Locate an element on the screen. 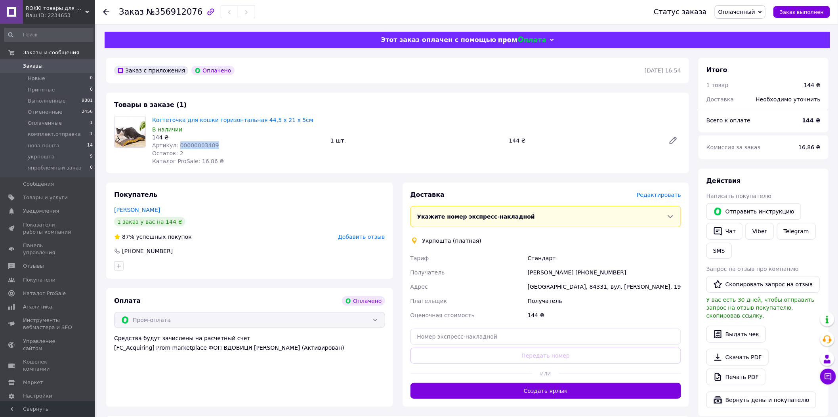 Image resolution: width=838 pixels, height=417 pixels. div: успешных покупок is located at coordinates (153, 237).